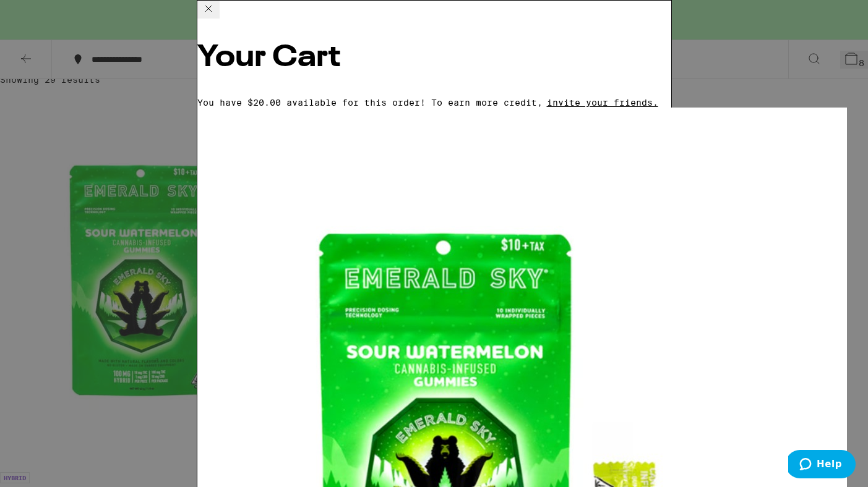  I want to click on span: Help, so click(41, 14).